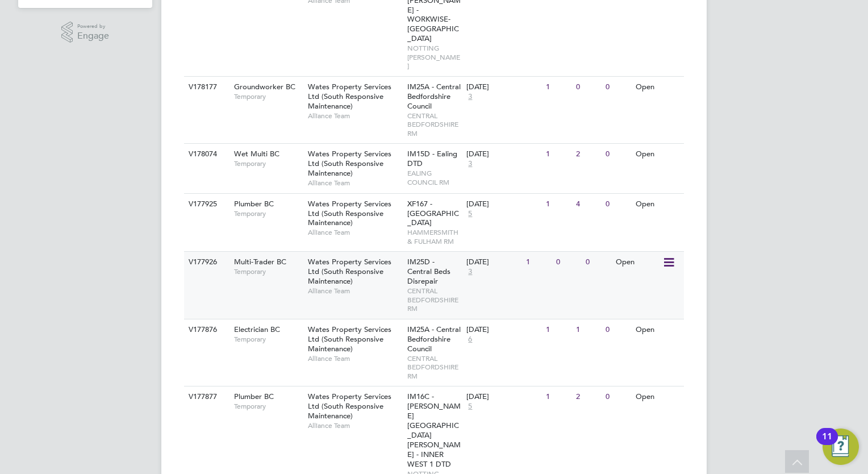  What do you see at coordinates (205, 397) in the screenshot?
I see `div: V177877` at bounding box center [205, 397].